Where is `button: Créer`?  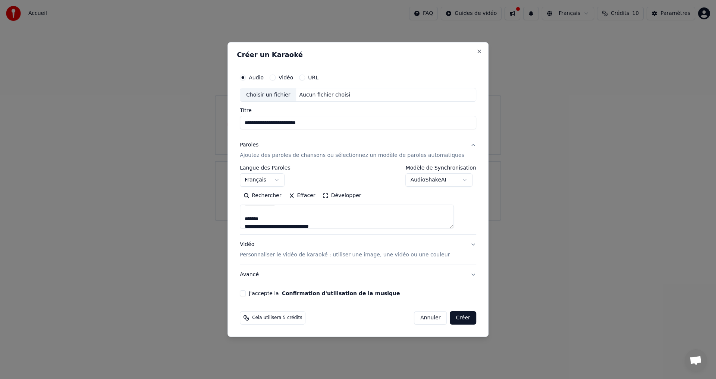 button: Créer is located at coordinates (463, 318).